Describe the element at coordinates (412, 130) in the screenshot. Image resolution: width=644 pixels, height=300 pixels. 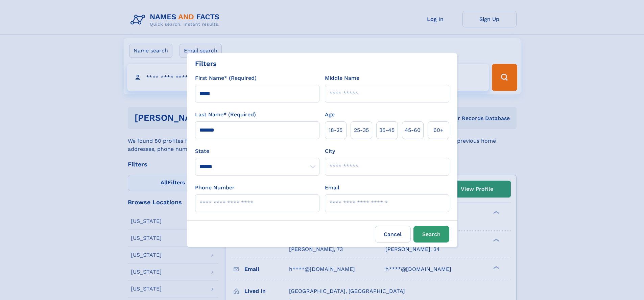
I see `span: 45‑60` at that location.